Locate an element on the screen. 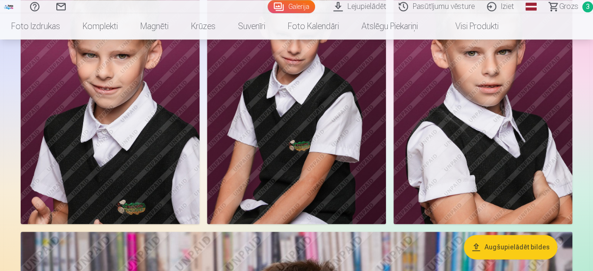 The height and width of the screenshot is (271, 593). a: Foto kalendāri is located at coordinates (313, 26).